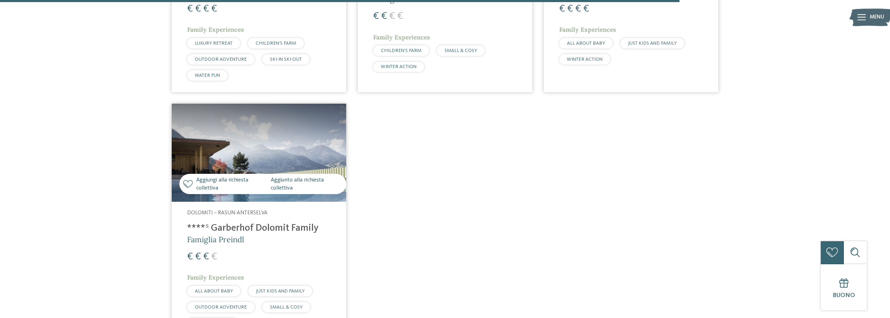 The width and height of the screenshot is (890, 318). What do you see at coordinates (844, 296) in the screenshot?
I see `span: Buono` at bounding box center [844, 296].